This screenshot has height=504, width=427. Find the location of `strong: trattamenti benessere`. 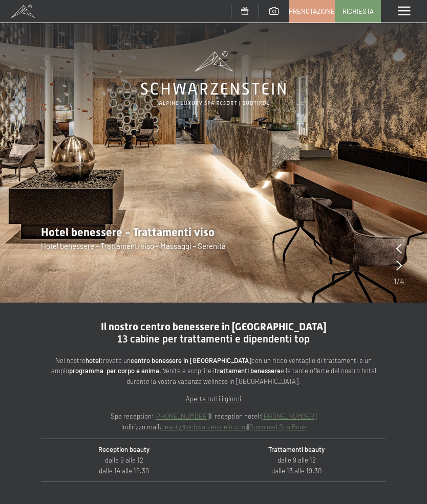

strong: trattamenti benessere is located at coordinates (247, 371).